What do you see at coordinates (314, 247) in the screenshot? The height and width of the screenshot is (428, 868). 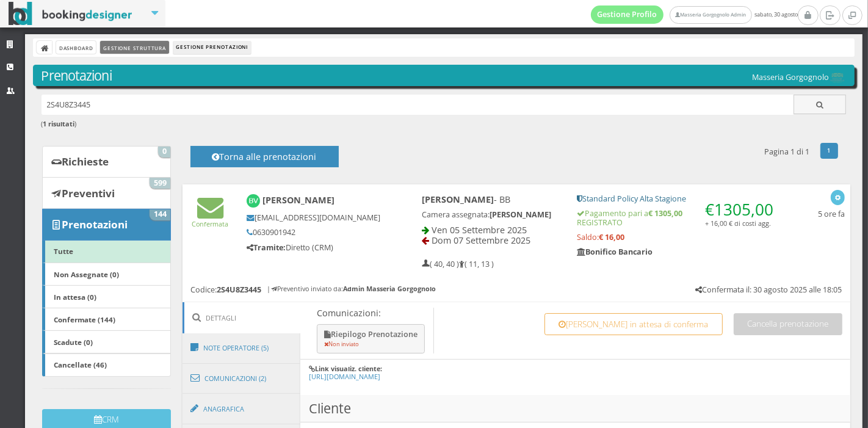 I see `h5: Diretto (CRM)` at bounding box center [314, 247].